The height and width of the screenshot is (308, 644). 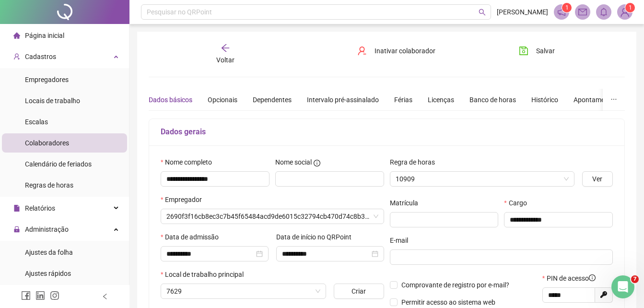 I want to click on label: E-mail, so click(x=402, y=240).